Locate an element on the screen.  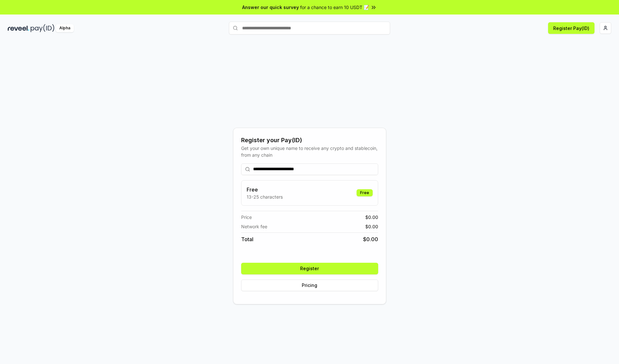
span: for a chance to earn 10 USDT 📝 is located at coordinates (334, 7).